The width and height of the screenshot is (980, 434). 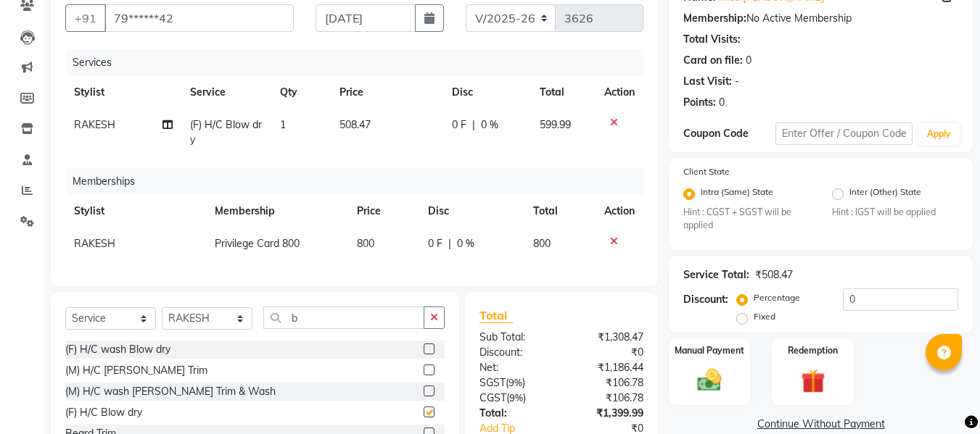 I want to click on div: Points:, so click(x=699, y=102).